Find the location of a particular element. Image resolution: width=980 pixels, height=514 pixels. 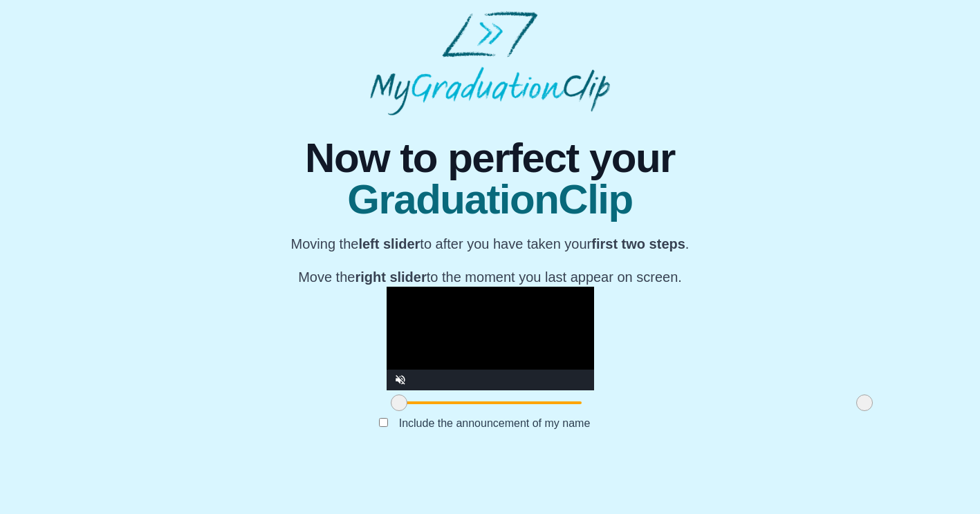

img: MyGraduationClip is located at coordinates (490, 63).